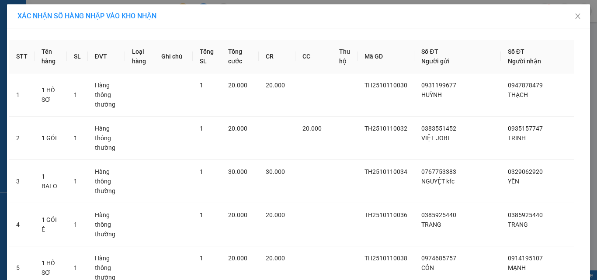 Image resolution: width=597 pixels, height=280 pixels. I want to click on span: TH2510110038, so click(386, 258).